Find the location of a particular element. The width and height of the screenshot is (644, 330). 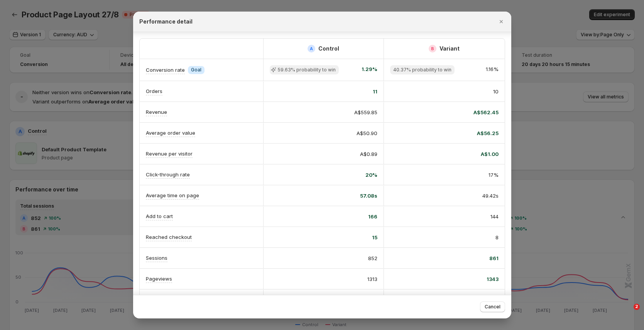

button: Close is located at coordinates (501, 22).